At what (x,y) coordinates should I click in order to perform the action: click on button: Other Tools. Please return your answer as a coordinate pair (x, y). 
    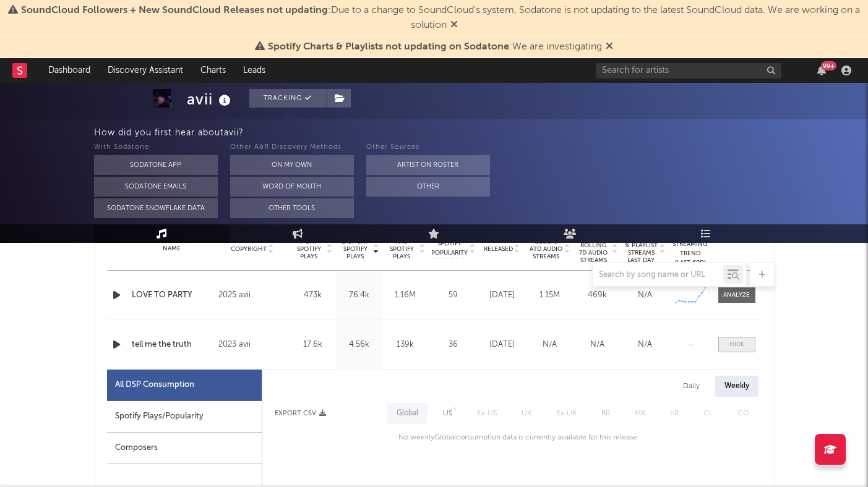
    Looking at the image, I should click on (292, 208).